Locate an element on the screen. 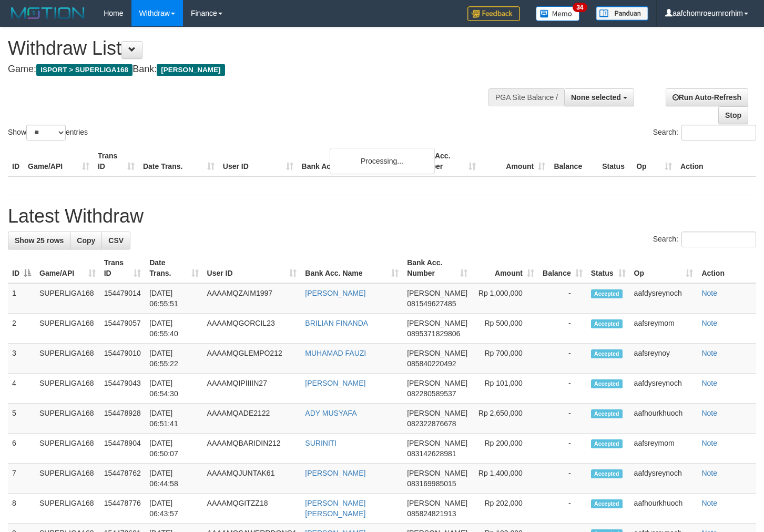 The width and height of the screenshot is (764, 532). td: 154479010 is located at coordinates (122, 358).